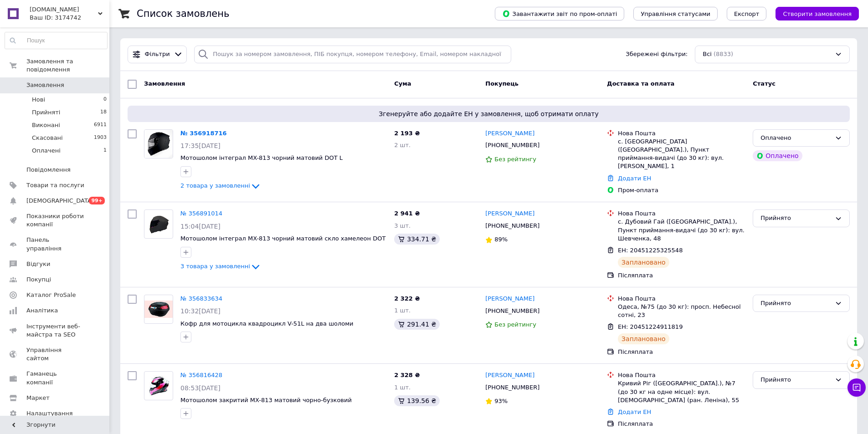 Image resolution: width=868 pixels, height=434 pixels. What do you see at coordinates (55, 244) in the screenshot?
I see `span: Панель управління` at bounding box center [55, 244].